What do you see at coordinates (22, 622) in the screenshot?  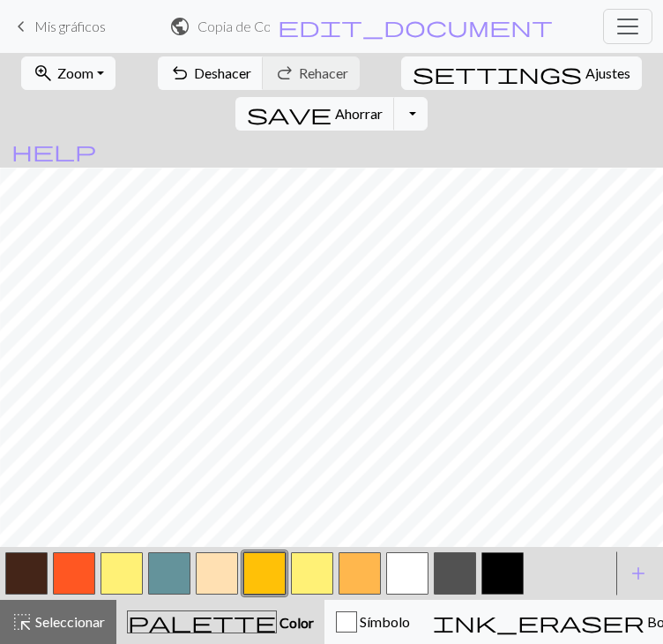 I see `span: highlight_alt` at bounding box center [22, 622].